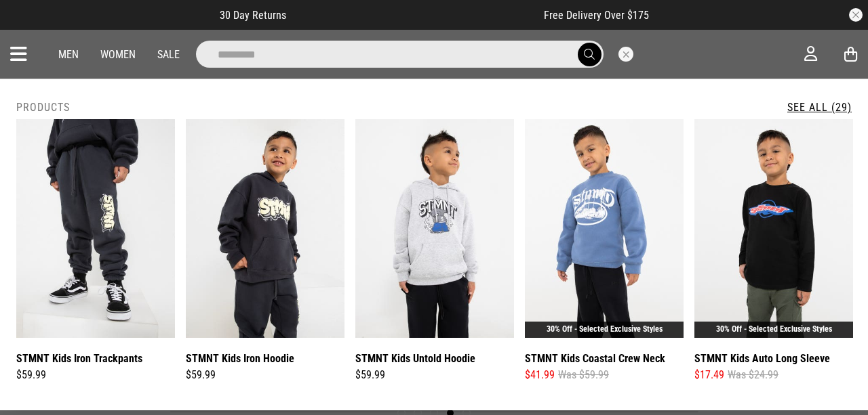  I want to click on a: Men, so click(68, 54).